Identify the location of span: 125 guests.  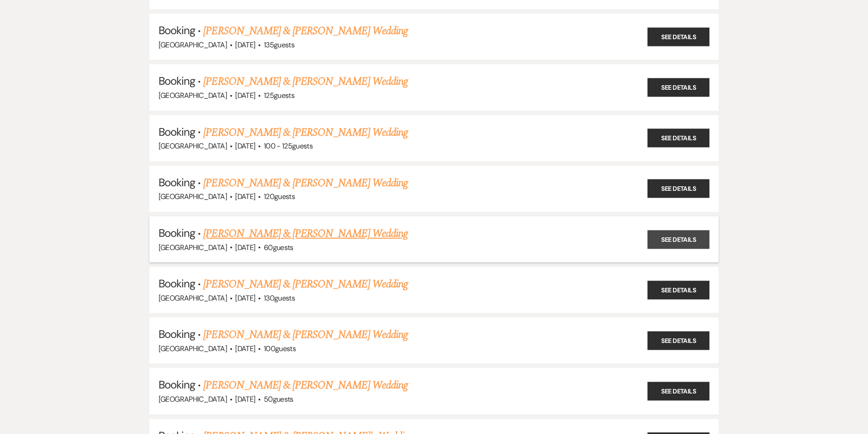
(279, 95).